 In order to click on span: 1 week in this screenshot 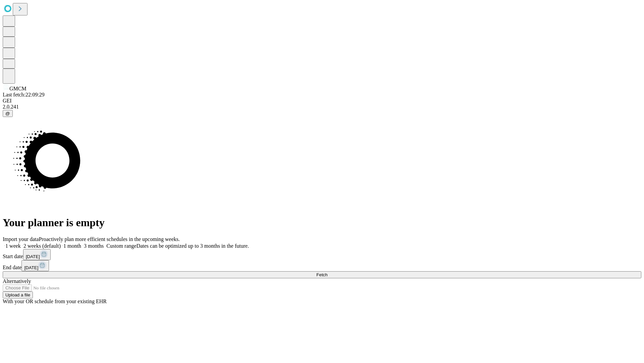, I will do `click(13, 245)`.